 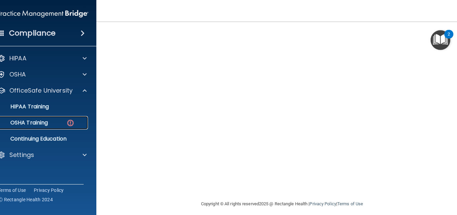 I want to click on p: Settings, so click(x=22, y=155).